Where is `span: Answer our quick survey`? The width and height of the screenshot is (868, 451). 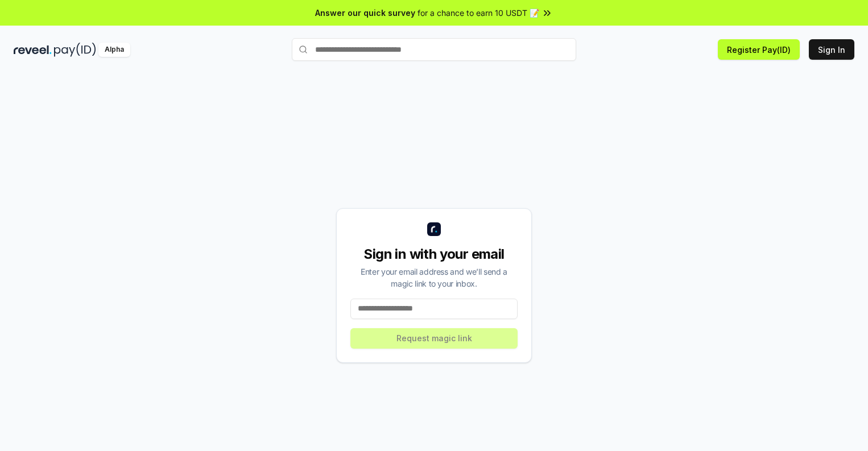 span: Answer our quick survey is located at coordinates (365, 13).